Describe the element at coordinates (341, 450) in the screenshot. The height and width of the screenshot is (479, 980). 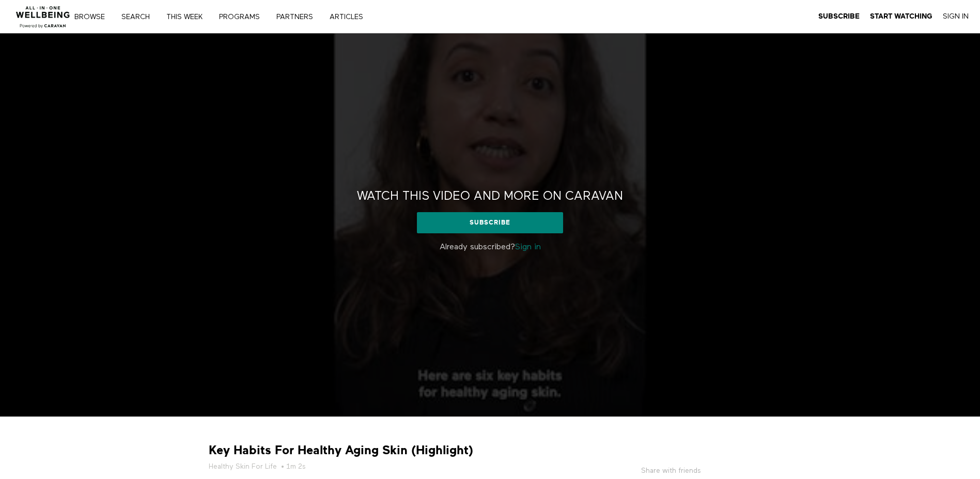
I see `strong: Key Habits For Healthy Aging Skin (Highlight)` at that location.